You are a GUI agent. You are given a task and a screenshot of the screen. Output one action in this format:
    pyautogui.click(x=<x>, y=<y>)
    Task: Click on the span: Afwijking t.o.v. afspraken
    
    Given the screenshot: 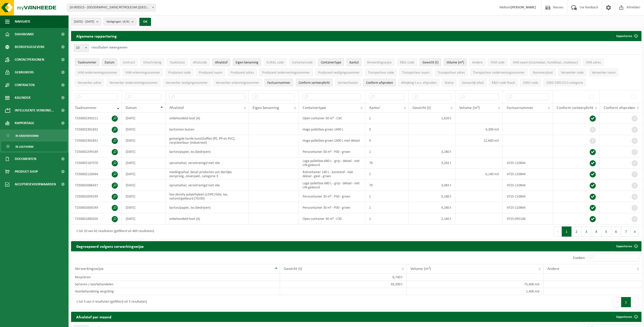 What is the action you would take?
    pyautogui.click(x=419, y=83)
    